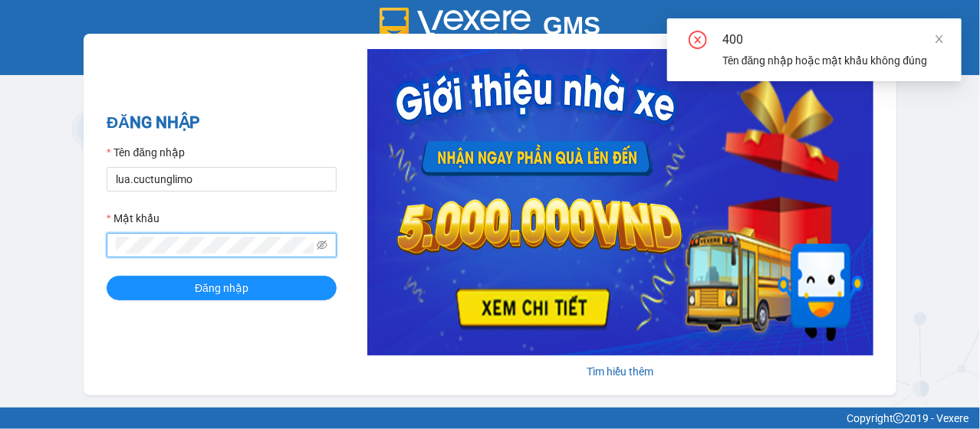  Describe the element at coordinates (456, 24) in the screenshot. I see `img: logo 2` at that location.